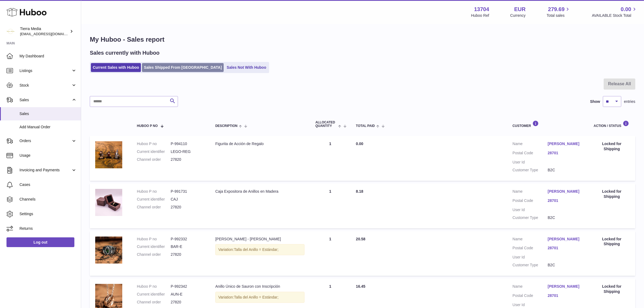 The image size is (644, 308). I want to click on img: anillo-barahir-acero-13.jpg, so click(109, 250).